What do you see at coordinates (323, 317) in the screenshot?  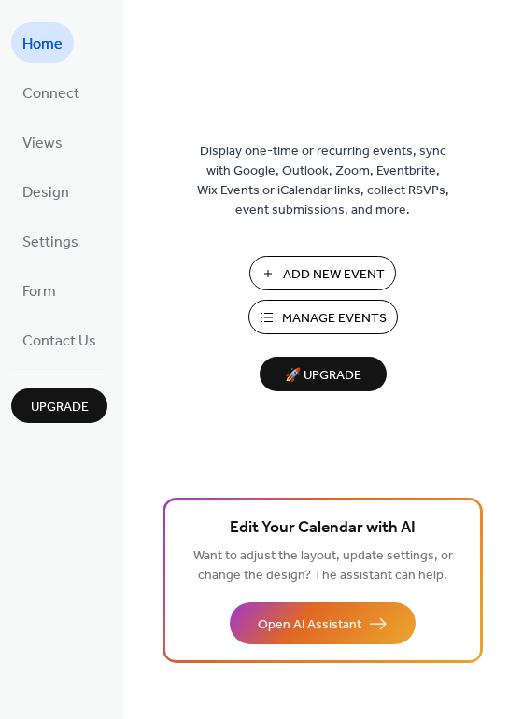 I see `button: Manage Events` at bounding box center [323, 317].